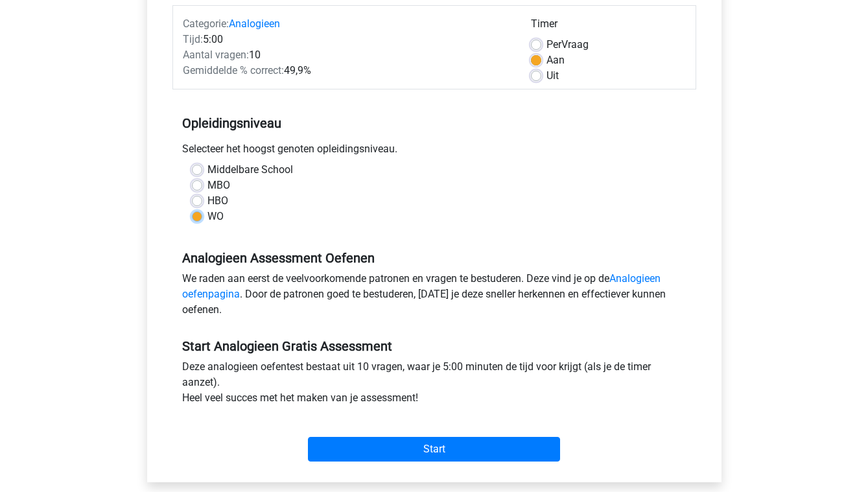  Describe the element at coordinates (435, 123) in the screenshot. I see `h5: Opleidingsniveau` at that location.